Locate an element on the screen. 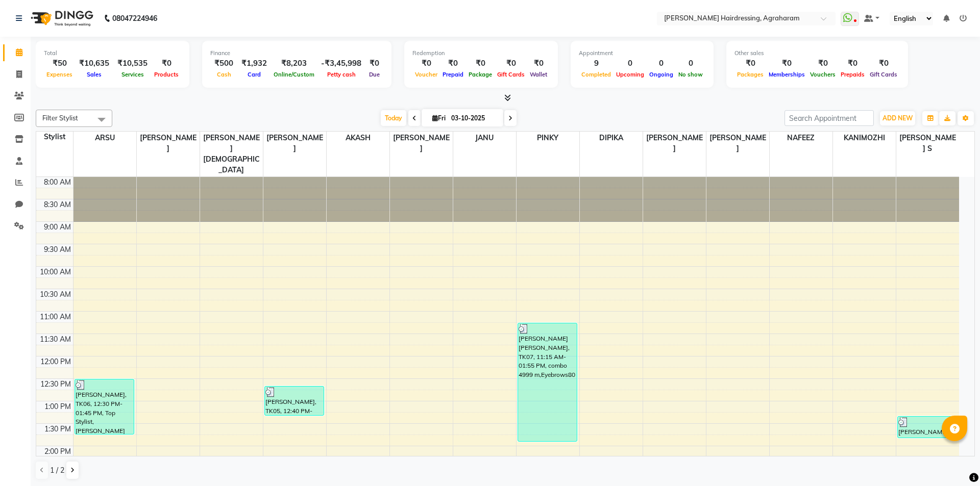 This screenshot has height=486, width=980. div: -₹3,45,998 is located at coordinates (341, 63).